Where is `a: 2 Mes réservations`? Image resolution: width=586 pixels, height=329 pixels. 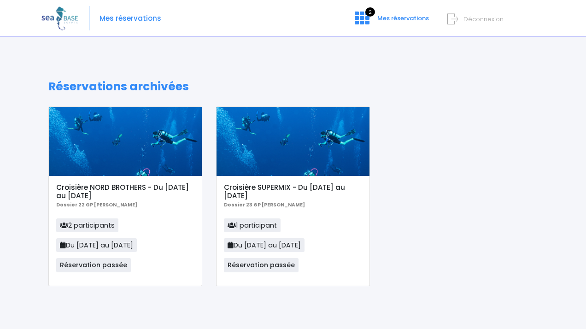
a: 2 Mes réservations is located at coordinates (391, 21).